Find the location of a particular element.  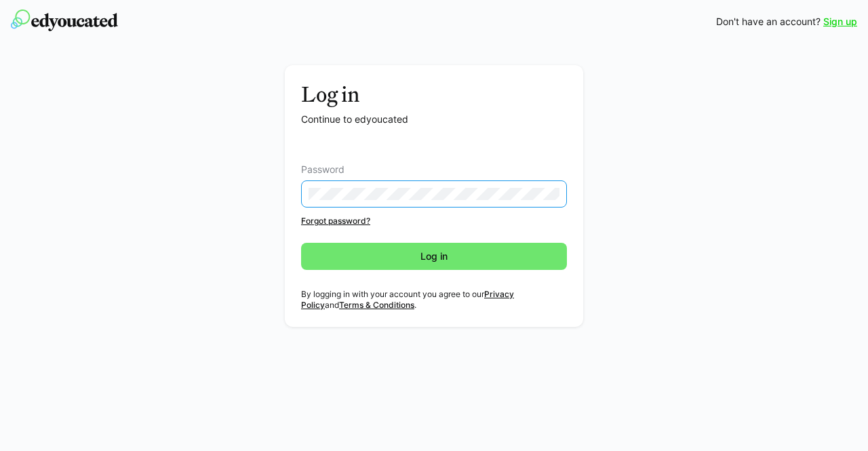

button: Log in is located at coordinates (434, 256).